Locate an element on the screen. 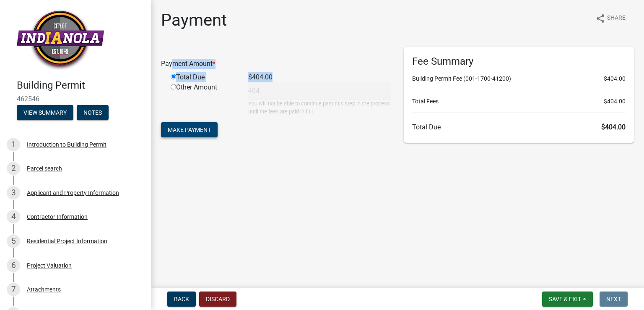 This screenshot has width=644, height=310. div: Project Valuation is located at coordinates (49, 265).